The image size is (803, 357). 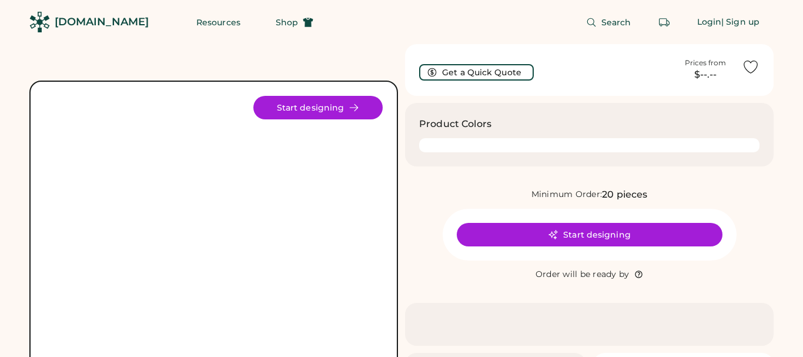 What do you see at coordinates (566, 195) in the screenshot?
I see `div: Minimum Order:` at bounding box center [566, 195].